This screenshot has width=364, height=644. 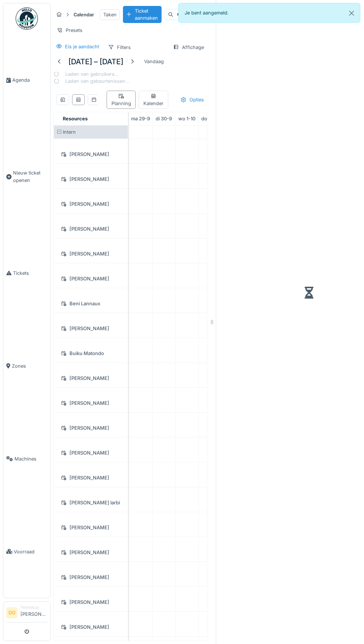 I want to click on div: Ticket aanmaken, so click(x=142, y=14).